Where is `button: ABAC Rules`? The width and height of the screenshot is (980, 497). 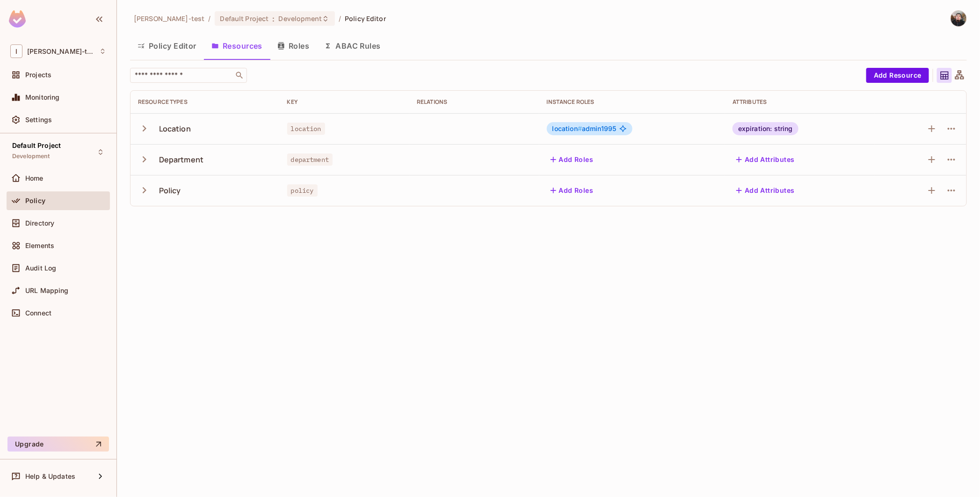 button: ABAC Rules is located at coordinates (352, 46).